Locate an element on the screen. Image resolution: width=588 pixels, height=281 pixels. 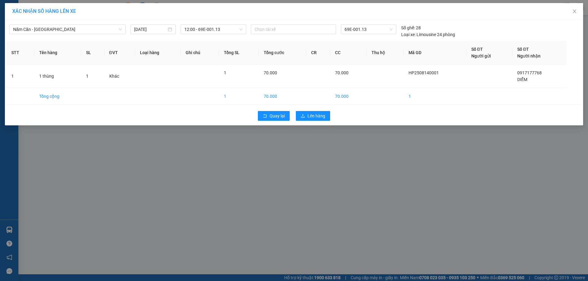
th: Mã GD is located at coordinates (435, 53).